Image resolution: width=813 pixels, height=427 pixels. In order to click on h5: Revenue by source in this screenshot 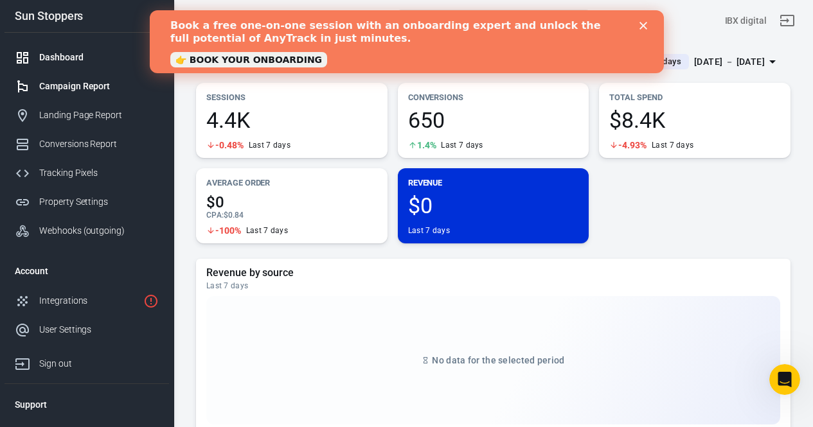, I will do `click(493, 273)`.